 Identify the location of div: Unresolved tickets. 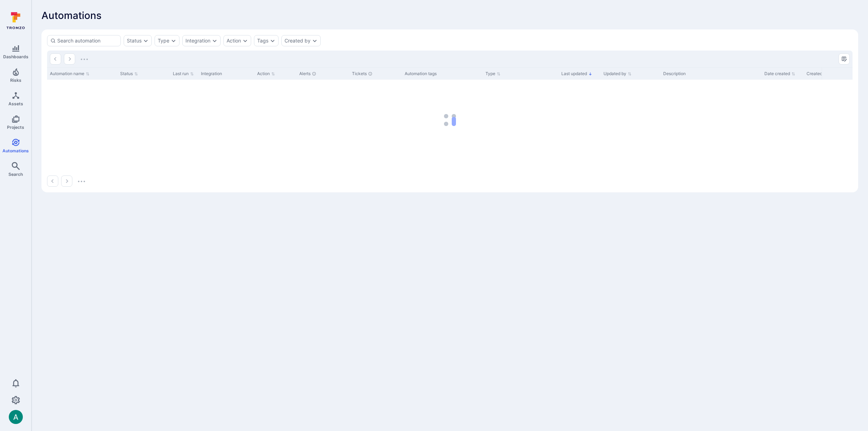
(370, 74).